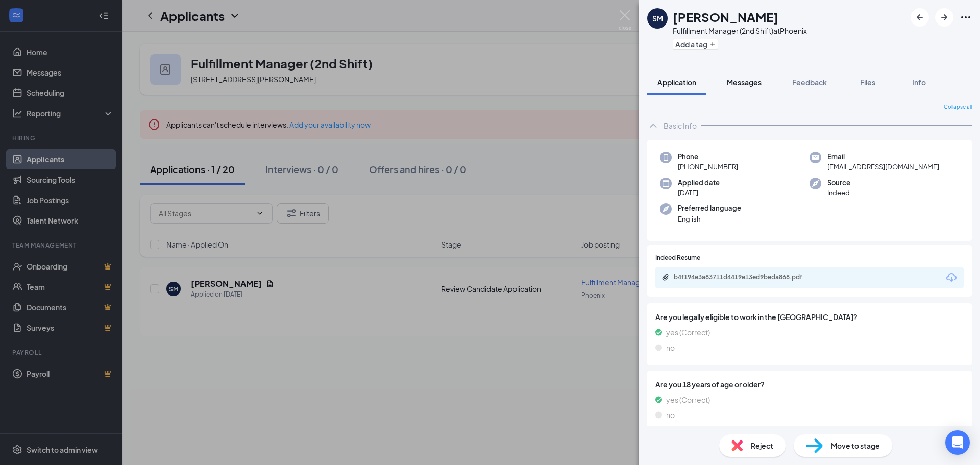 The height and width of the screenshot is (465, 980). Describe the element at coordinates (944, 17) in the screenshot. I see `svg: ArrowRight` at that location.